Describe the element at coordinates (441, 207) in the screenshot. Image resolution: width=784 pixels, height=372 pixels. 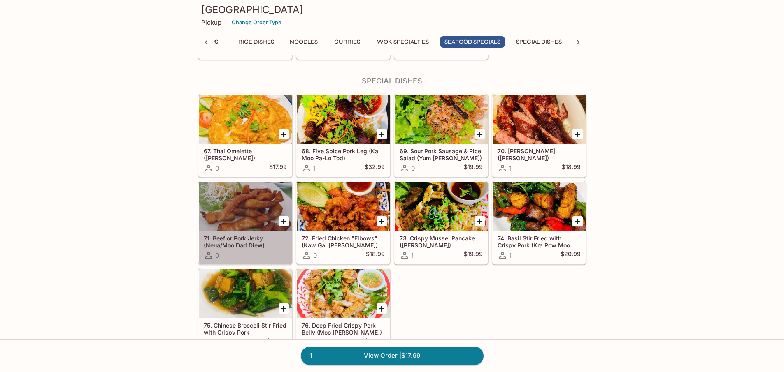
I see `div: 73. Crispy Mussel Pancake (Hoy Tod)` at that location.